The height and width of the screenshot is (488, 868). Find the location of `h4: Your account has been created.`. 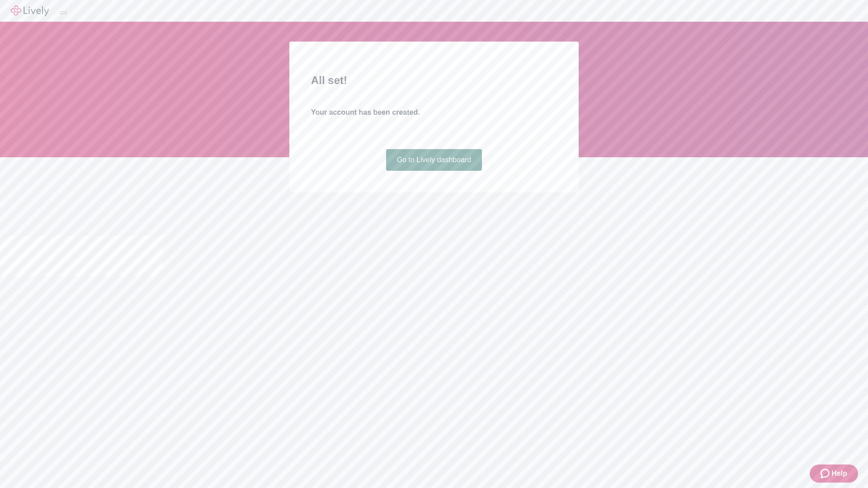

h4: Your account has been created. is located at coordinates (434, 112).